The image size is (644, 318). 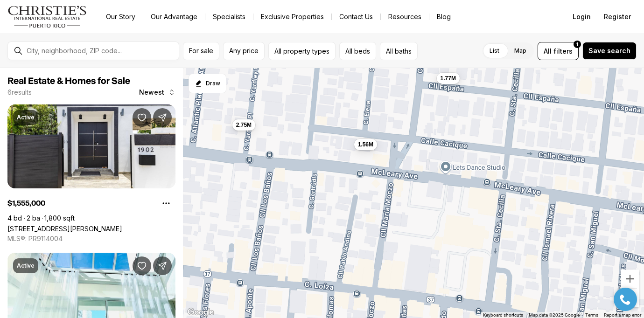 I want to click on button: All property types, so click(x=302, y=51).